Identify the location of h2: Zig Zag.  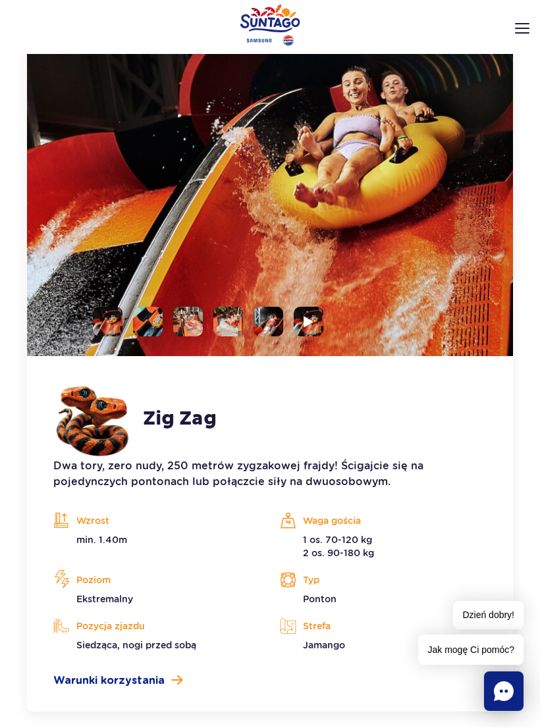
(180, 419).